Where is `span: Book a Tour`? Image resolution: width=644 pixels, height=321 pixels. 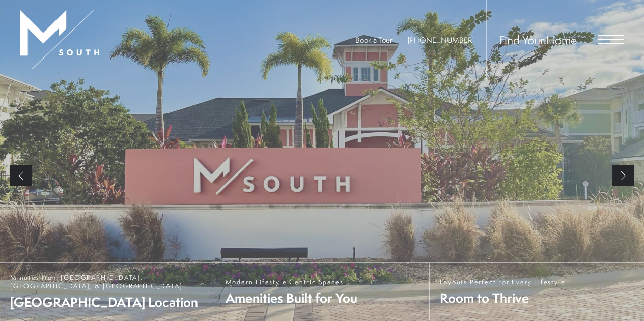 span: Book a Tour is located at coordinates (374, 40).